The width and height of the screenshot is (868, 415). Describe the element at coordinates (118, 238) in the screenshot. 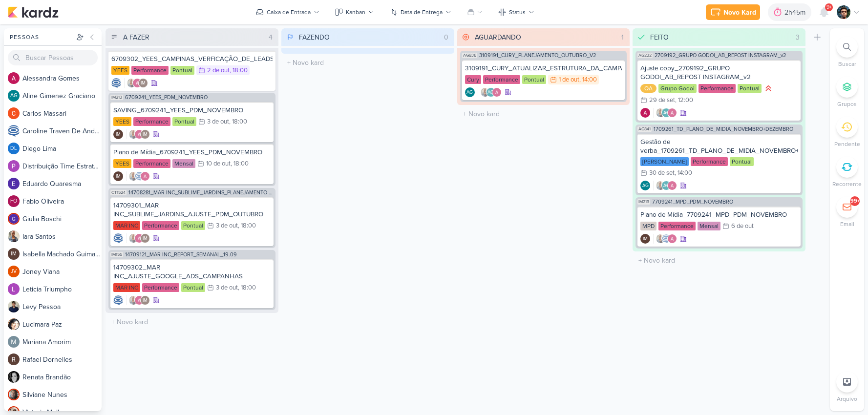

I see `div: Criador(a): Caroline Traven De Andrade` at that location.